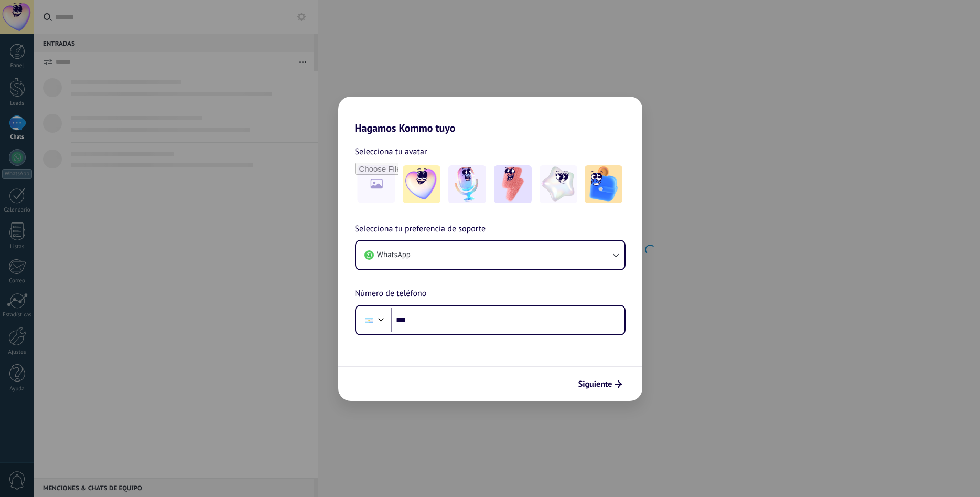 This screenshot has width=980, height=497. What do you see at coordinates (490, 115) in the screenshot?
I see `h2: Hagamos Kommo tuyo` at bounding box center [490, 115].